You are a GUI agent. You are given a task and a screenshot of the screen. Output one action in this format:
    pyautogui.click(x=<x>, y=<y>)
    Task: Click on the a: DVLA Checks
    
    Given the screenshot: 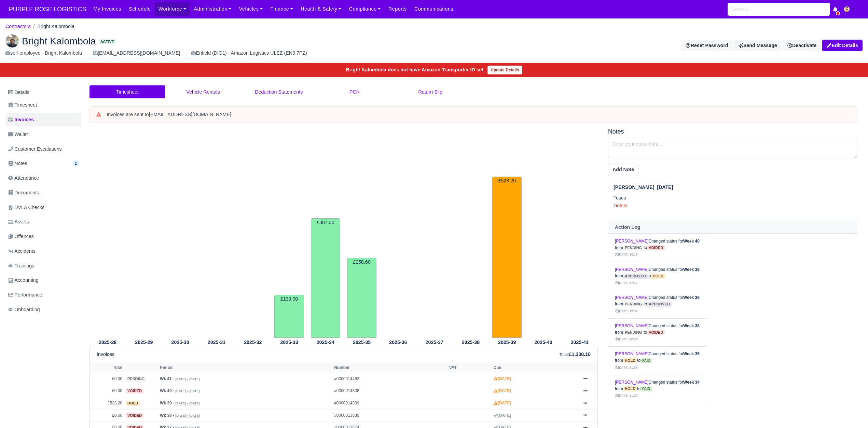 What is the action you would take?
    pyautogui.click(x=43, y=208)
    